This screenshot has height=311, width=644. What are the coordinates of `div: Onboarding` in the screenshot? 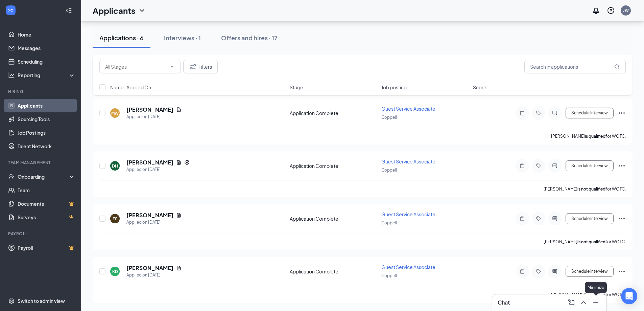 It's located at (44, 177).